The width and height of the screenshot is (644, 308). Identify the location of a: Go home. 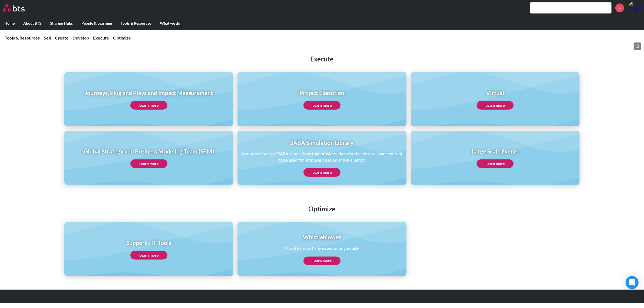
(18, 7).